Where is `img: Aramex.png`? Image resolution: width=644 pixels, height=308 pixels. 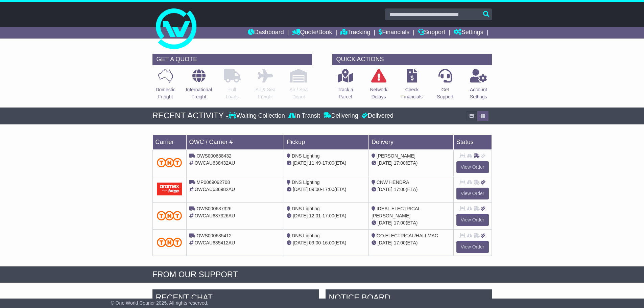
img: Aramex.png is located at coordinates (169, 189).